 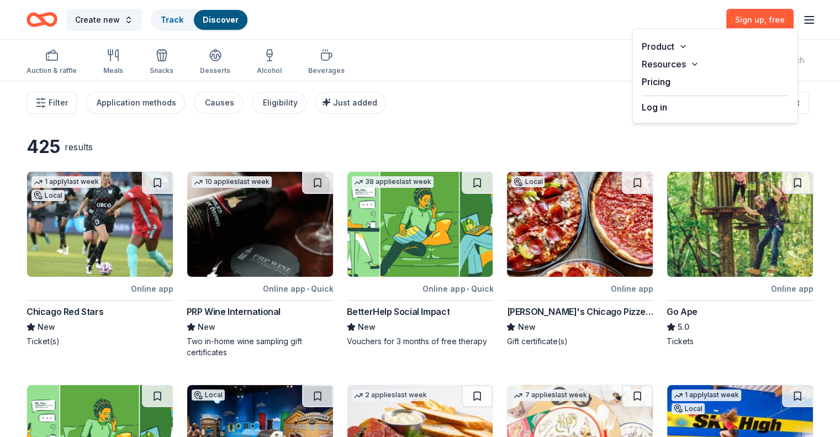 I want to click on button: Auction & raffle, so click(x=51, y=62).